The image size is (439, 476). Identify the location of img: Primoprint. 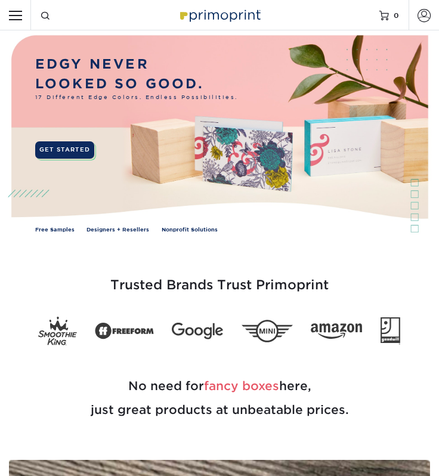
(219, 14).